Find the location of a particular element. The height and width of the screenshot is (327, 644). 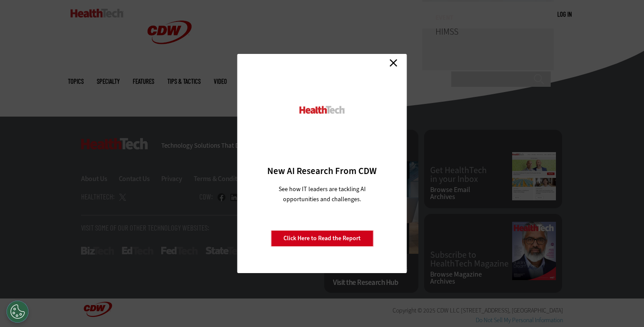

a: Click Here to Read the Report is located at coordinates (322, 239).